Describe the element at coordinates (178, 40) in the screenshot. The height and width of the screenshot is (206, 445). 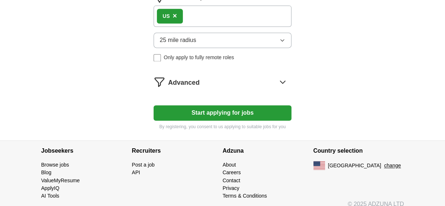
I see `span: 25 mile radius` at that location.